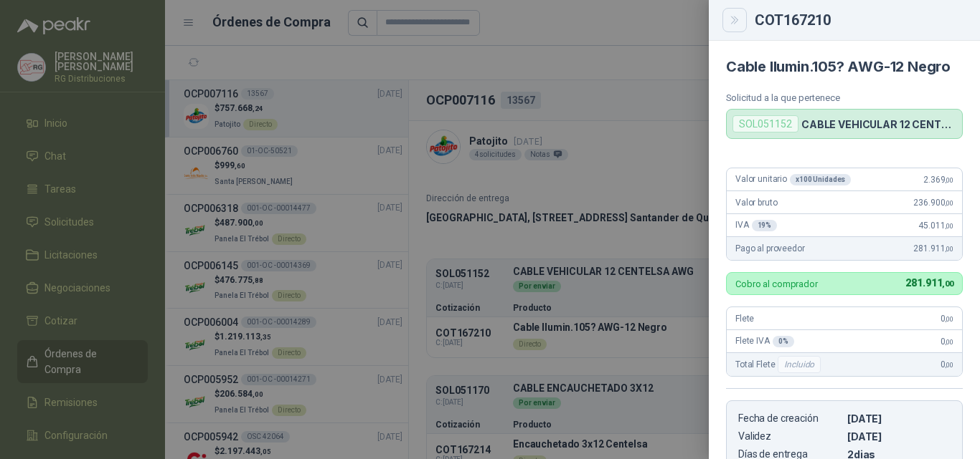  Describe the element at coordinates (783, 342) in the screenshot. I see `div: 0 %` at that location.